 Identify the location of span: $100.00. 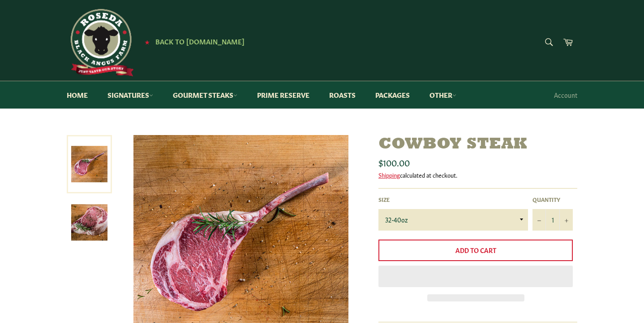
(394, 162).